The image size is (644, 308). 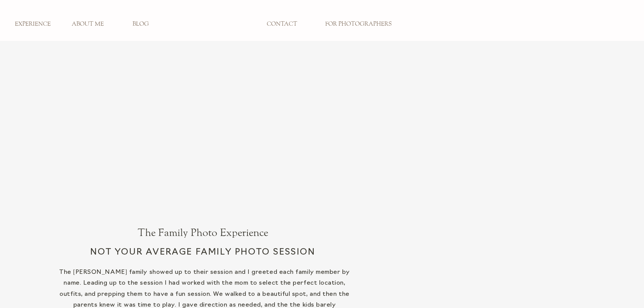 I want to click on a: FOR PHOTOGRAPHERS, so click(x=358, y=24).